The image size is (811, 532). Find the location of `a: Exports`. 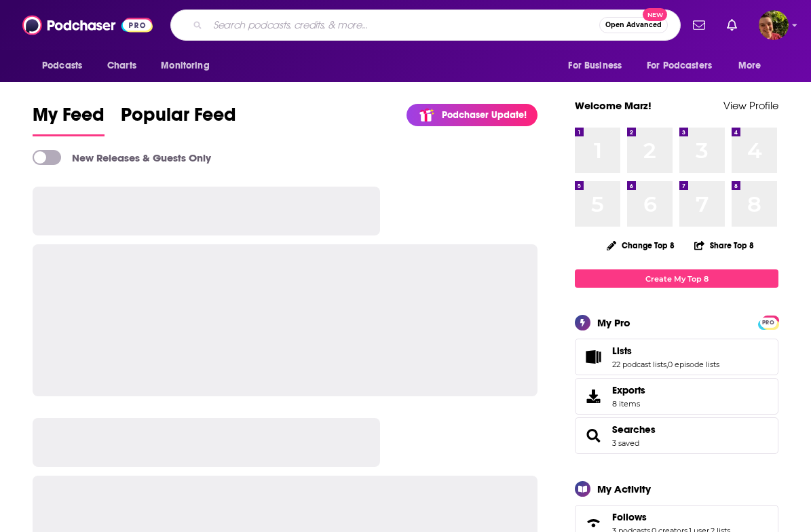

a: Exports is located at coordinates (677, 396).